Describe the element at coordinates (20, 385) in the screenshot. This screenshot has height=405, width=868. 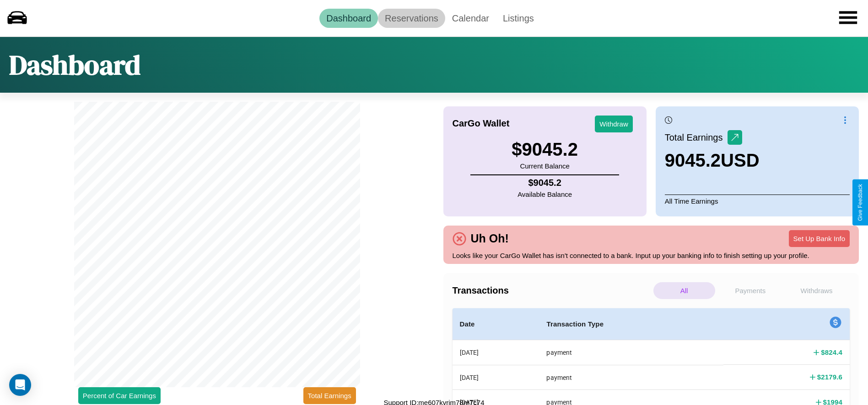
I see `div: Open Intercom Messenger` at that location.